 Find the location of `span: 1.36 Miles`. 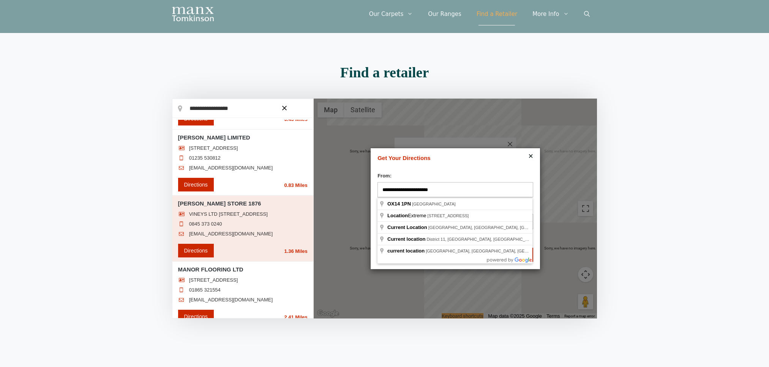

span: 1.36 Miles is located at coordinates (295, 252).